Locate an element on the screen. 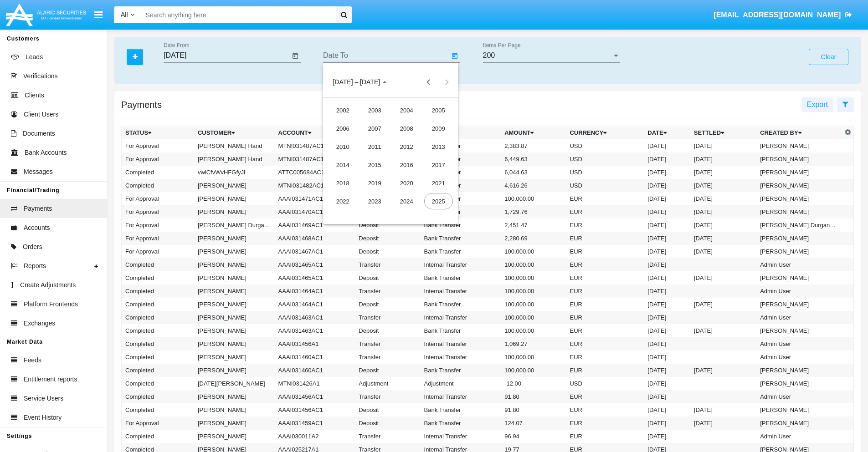 The width and height of the screenshot is (868, 452). div: 2015 is located at coordinates (374, 165).